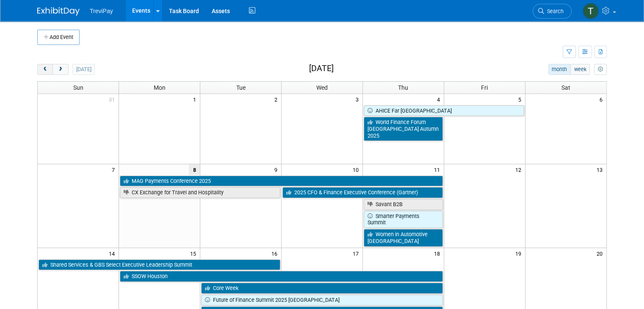 The width and height of the screenshot is (644, 309). I want to click on span: TreviPay, so click(101, 11).